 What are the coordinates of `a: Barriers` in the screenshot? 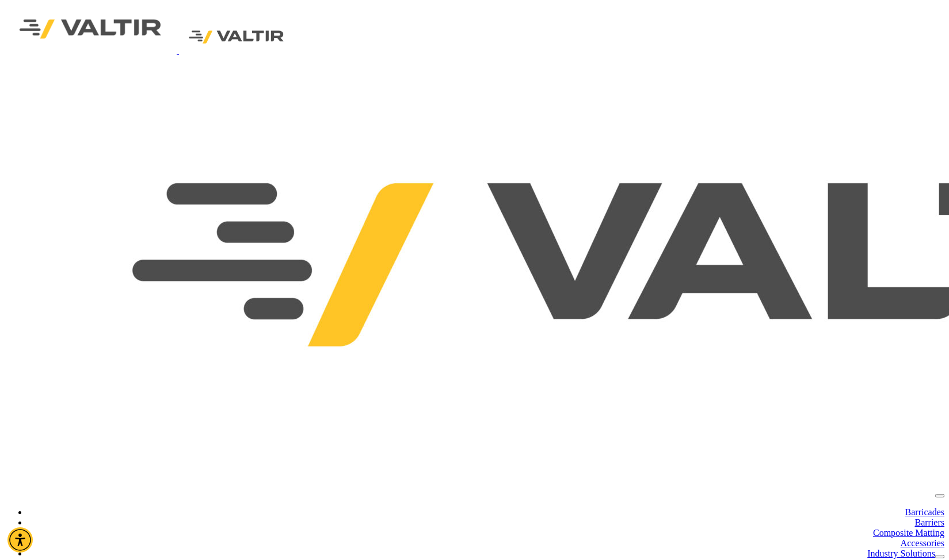 It's located at (929, 523).